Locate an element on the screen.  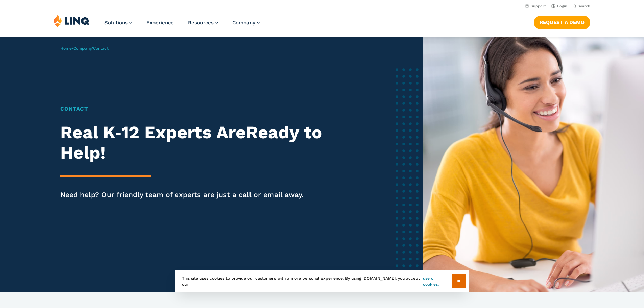
a: Solutions is located at coordinates (118, 23).